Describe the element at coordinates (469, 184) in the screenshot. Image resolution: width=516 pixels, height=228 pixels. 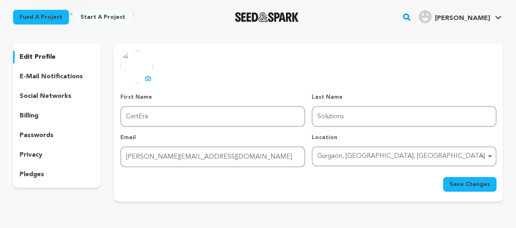
I see `span: Save Changes` at that location.